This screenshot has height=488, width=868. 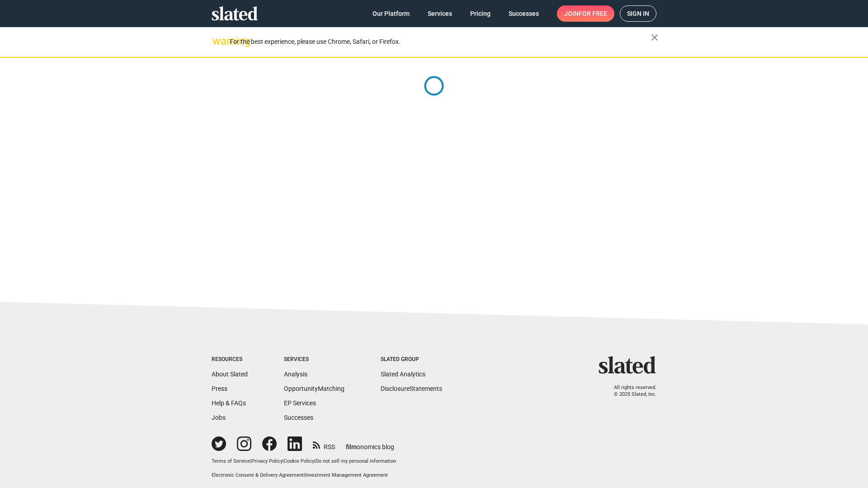 I want to click on span: Sign in, so click(x=638, y=13).